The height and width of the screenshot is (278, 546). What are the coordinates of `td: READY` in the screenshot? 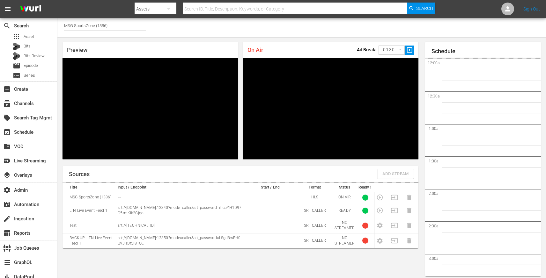 It's located at (344, 211).